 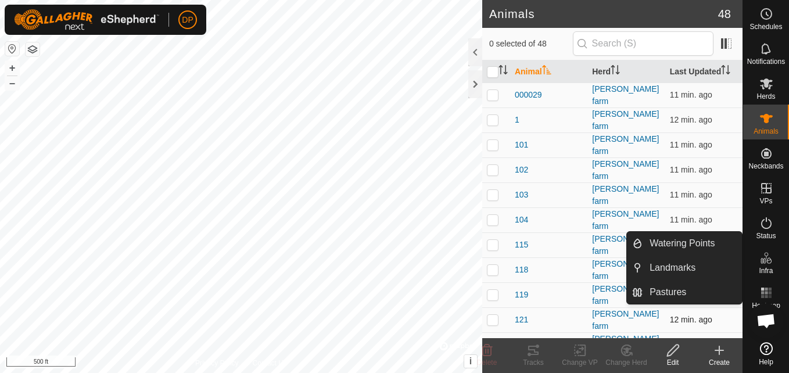 What do you see at coordinates (521, 245) in the screenshot?
I see `span: 115` at bounding box center [521, 245].